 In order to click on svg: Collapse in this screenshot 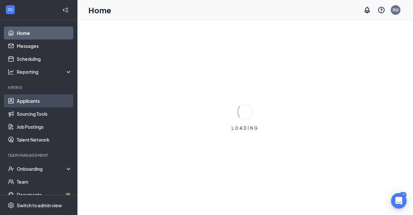, I will do `click(66, 10)`.